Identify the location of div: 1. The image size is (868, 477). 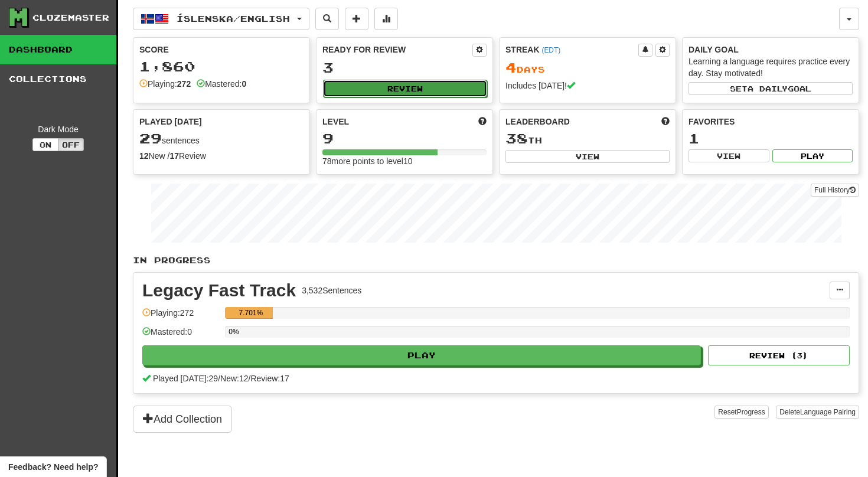
(771, 138).